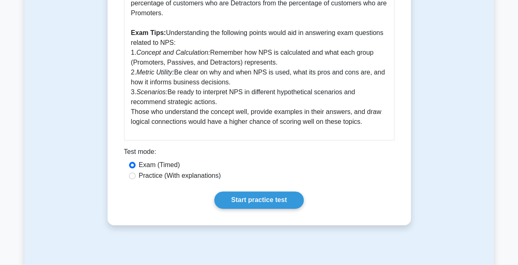 The height and width of the screenshot is (265, 518). Describe the element at coordinates (155, 72) in the screenshot. I see `i: Metric Utility:` at that location.